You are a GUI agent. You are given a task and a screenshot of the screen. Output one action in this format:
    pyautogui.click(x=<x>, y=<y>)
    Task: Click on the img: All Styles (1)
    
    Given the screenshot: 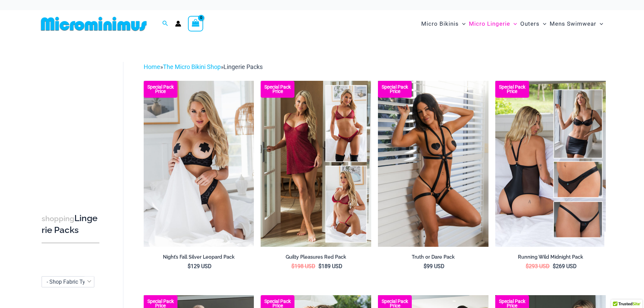 What is the action you would take?
    pyautogui.click(x=550, y=164)
    